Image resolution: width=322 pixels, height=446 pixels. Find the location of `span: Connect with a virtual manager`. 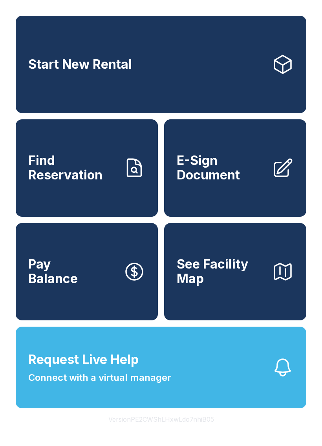

span: Connect with a virtual manager is located at coordinates (100, 378).